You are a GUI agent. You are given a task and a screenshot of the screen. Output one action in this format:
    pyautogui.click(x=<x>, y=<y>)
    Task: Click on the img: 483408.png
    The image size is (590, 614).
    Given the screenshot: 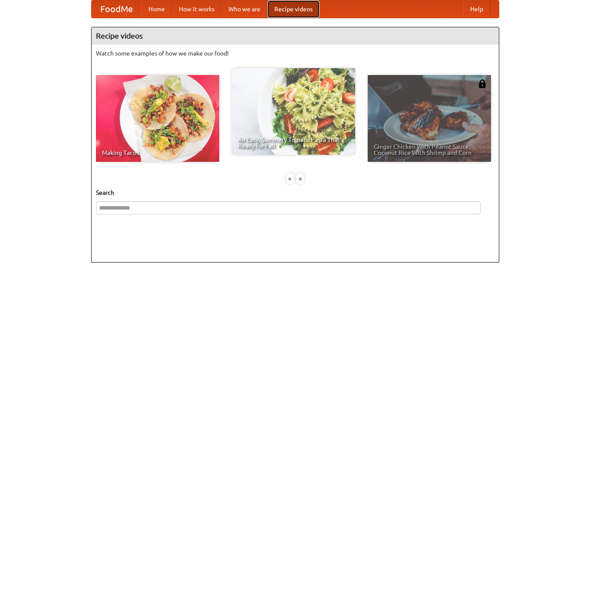 What is the action you would take?
    pyautogui.click(x=482, y=84)
    